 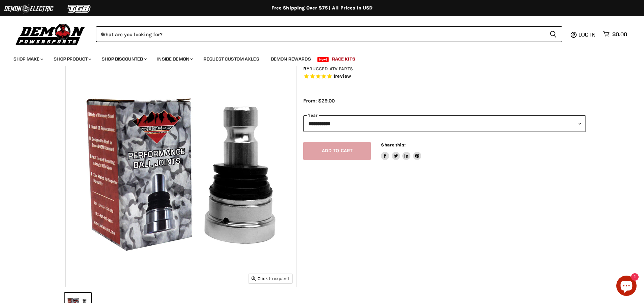 I want to click on a: Demon Rewards, so click(x=291, y=58).